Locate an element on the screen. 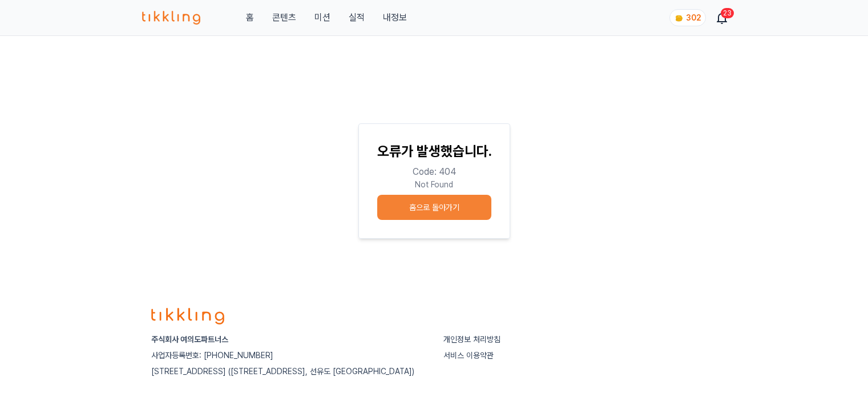  img: logo is located at coordinates (187, 317).